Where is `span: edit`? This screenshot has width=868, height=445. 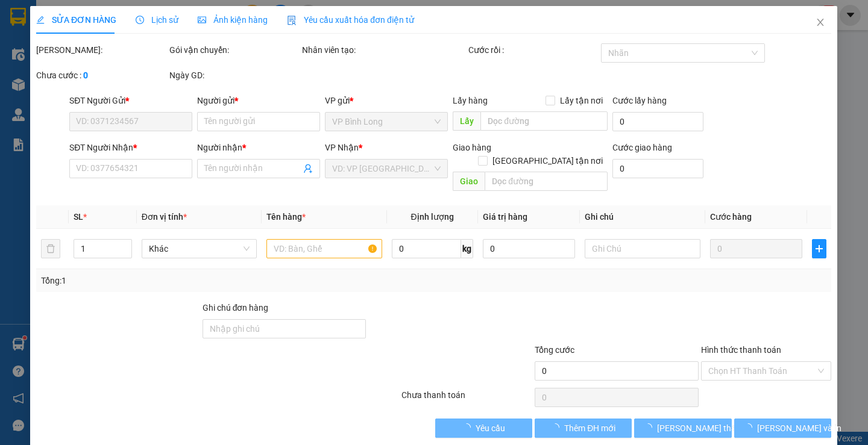 span: edit is located at coordinates (40, 20).